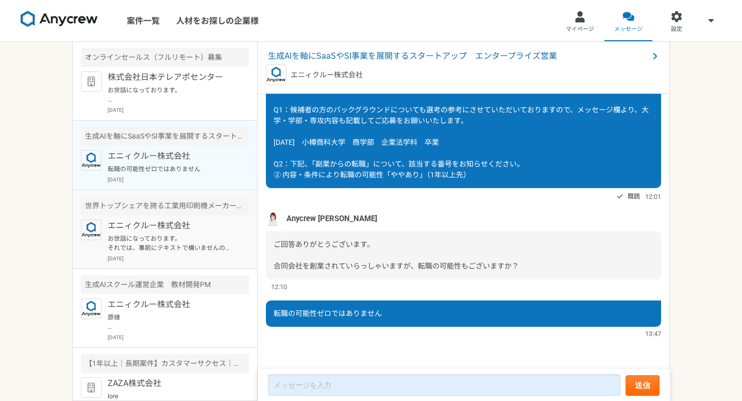  Describe the element at coordinates (171, 169) in the screenshot. I see `p: 転職の可能性ゼロではありません` at that location.